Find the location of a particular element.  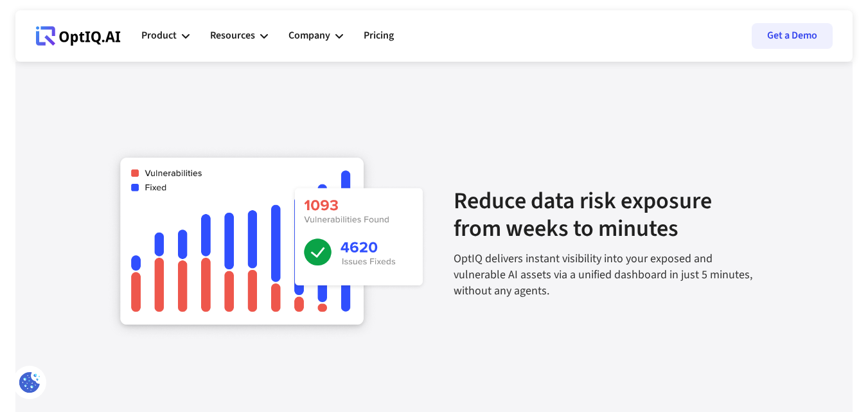

a: Get a Demo is located at coordinates (792, 36).